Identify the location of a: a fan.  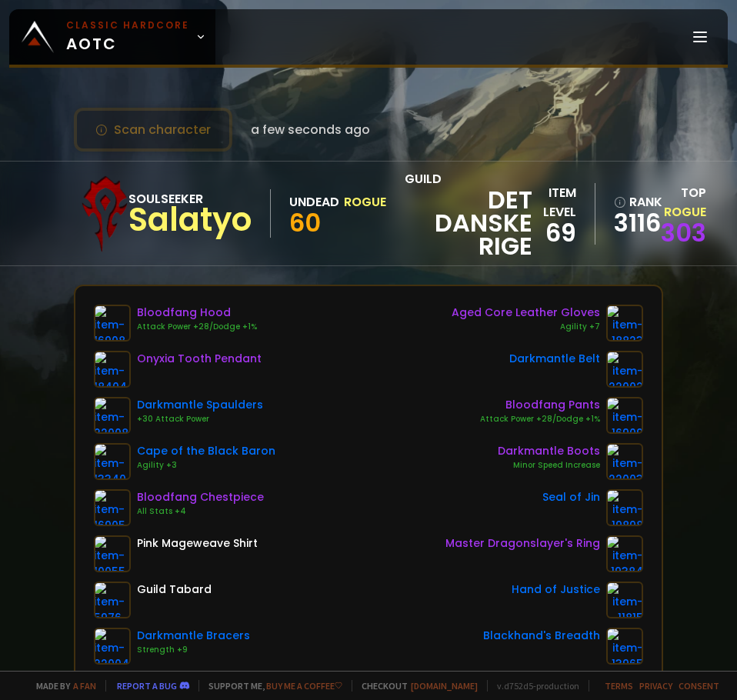
(84, 685).